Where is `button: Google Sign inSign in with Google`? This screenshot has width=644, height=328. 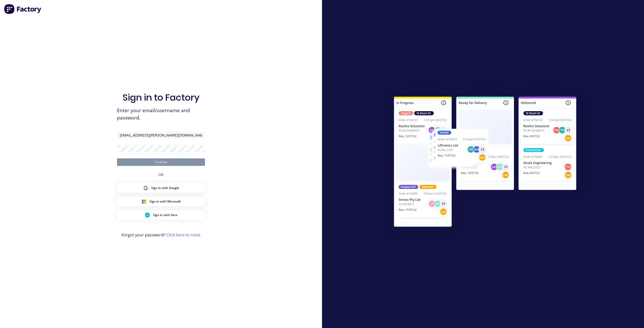
button: Google Sign inSign in with Google is located at coordinates (161, 188).